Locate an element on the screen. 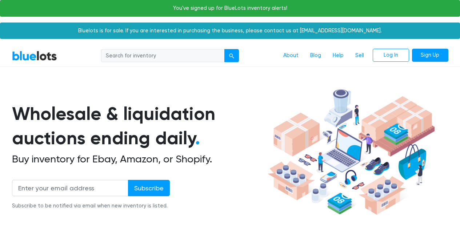 The width and height of the screenshot is (460, 230). a: Help is located at coordinates (338, 56).